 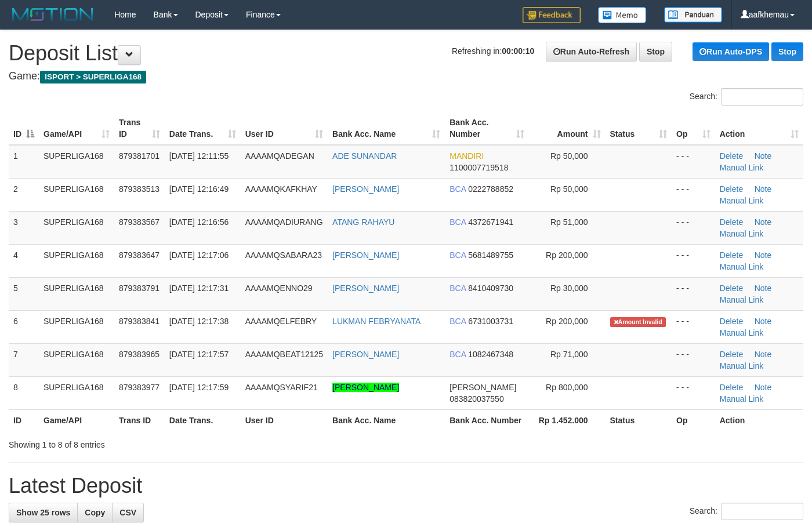 I want to click on a: LUKMAN FEBRYANATA, so click(x=377, y=321).